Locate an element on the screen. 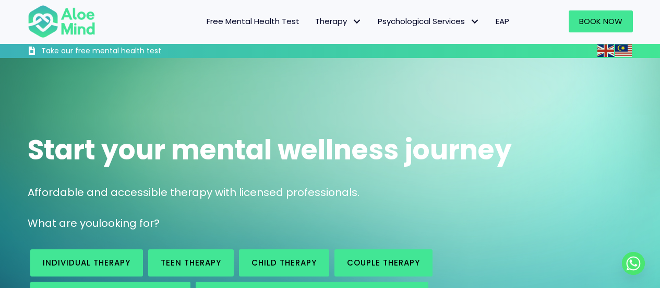 The height and width of the screenshot is (288, 660). a: English is located at coordinates (607, 50).